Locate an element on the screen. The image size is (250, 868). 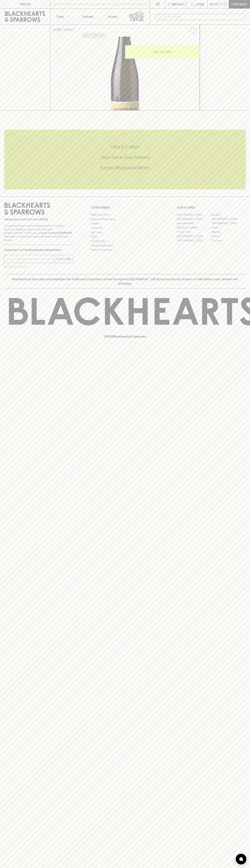
a: Fitzroy is located at coordinates (228, 227).